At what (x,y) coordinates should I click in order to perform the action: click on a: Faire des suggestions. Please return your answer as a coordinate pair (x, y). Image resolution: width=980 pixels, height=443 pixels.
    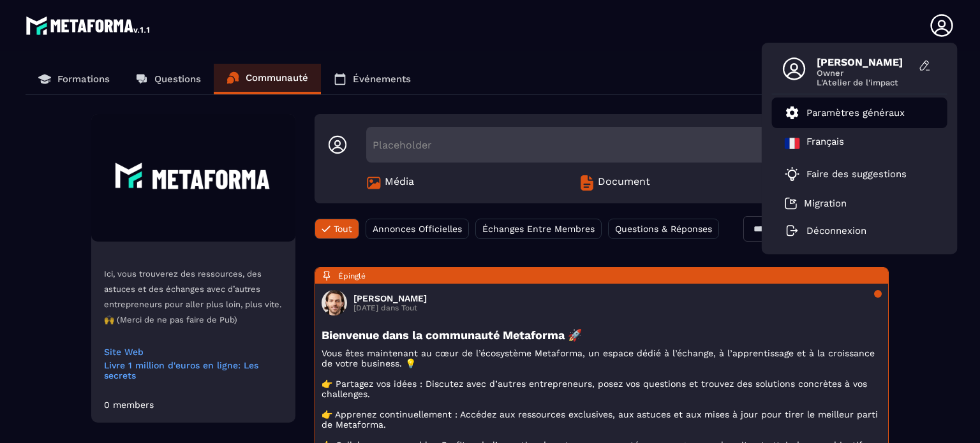
    Looking at the image, I should click on (852, 174).